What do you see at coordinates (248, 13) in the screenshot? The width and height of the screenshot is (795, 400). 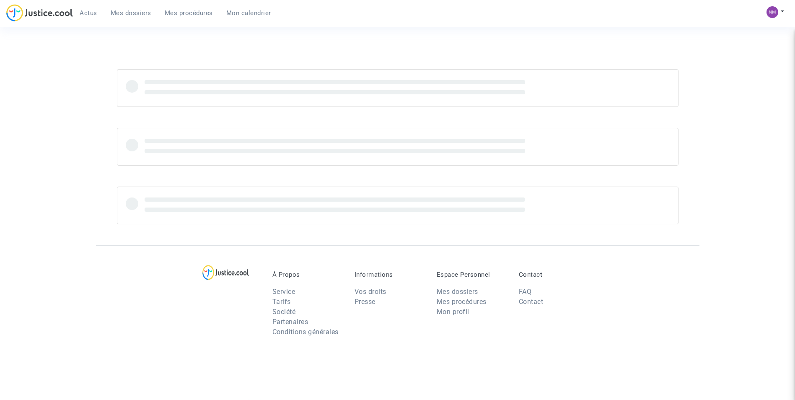 I see `span: Mon calendrier` at bounding box center [248, 13].